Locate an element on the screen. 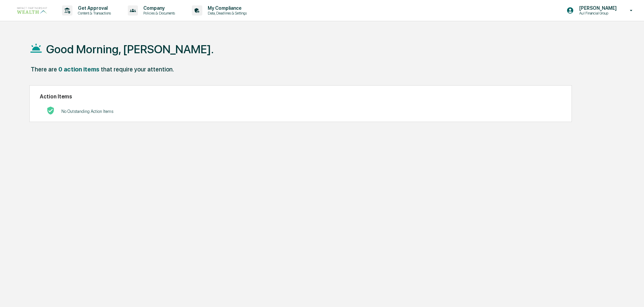 The height and width of the screenshot is (307, 644). div: There are is located at coordinates (44, 69).